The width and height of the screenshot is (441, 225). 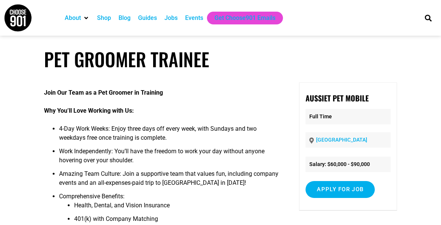 What do you see at coordinates (73, 18) in the screenshot?
I see `a: About` at bounding box center [73, 18].